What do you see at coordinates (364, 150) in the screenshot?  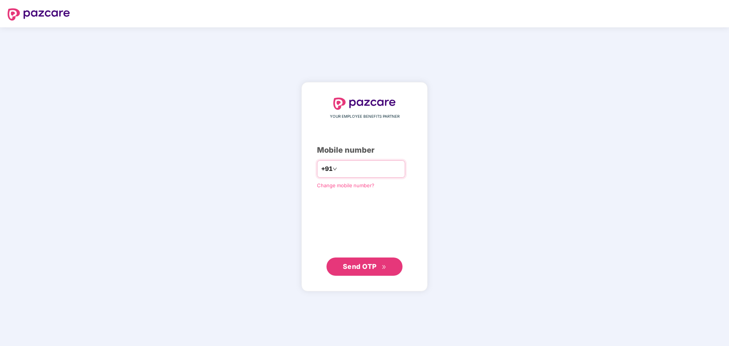 I see `div: Mobile number` at bounding box center [364, 150].